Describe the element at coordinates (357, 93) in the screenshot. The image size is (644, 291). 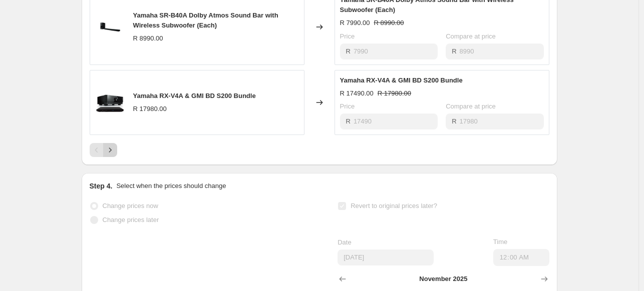
I see `div: R 17490.00` at that location.